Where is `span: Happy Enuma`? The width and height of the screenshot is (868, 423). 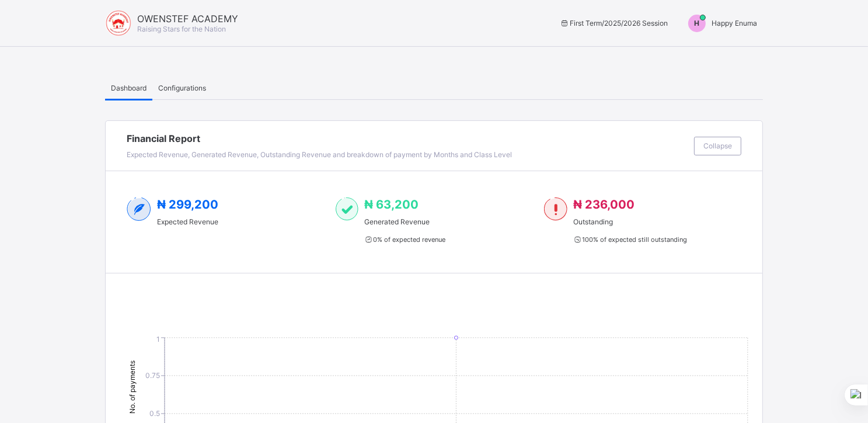
span: Happy Enuma is located at coordinates (734, 23).